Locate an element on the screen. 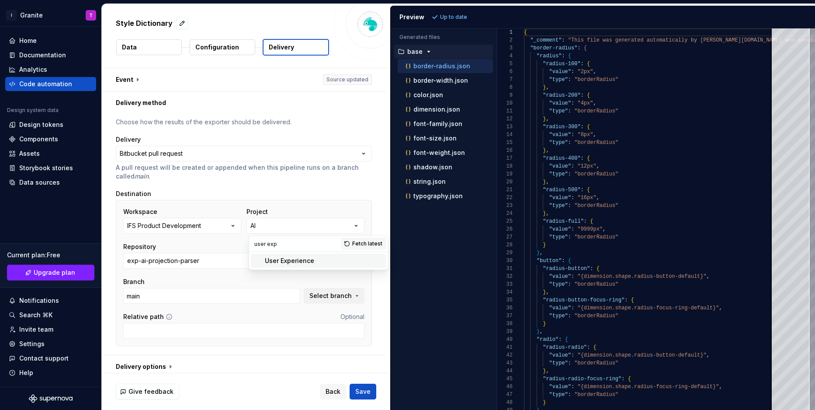  div: Assets is located at coordinates (29, 153).